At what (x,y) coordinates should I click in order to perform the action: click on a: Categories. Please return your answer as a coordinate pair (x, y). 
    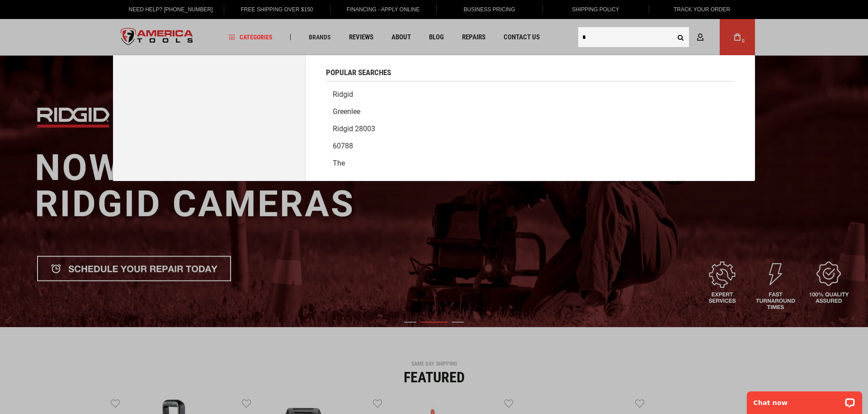
    Looking at the image, I should click on (251, 37).